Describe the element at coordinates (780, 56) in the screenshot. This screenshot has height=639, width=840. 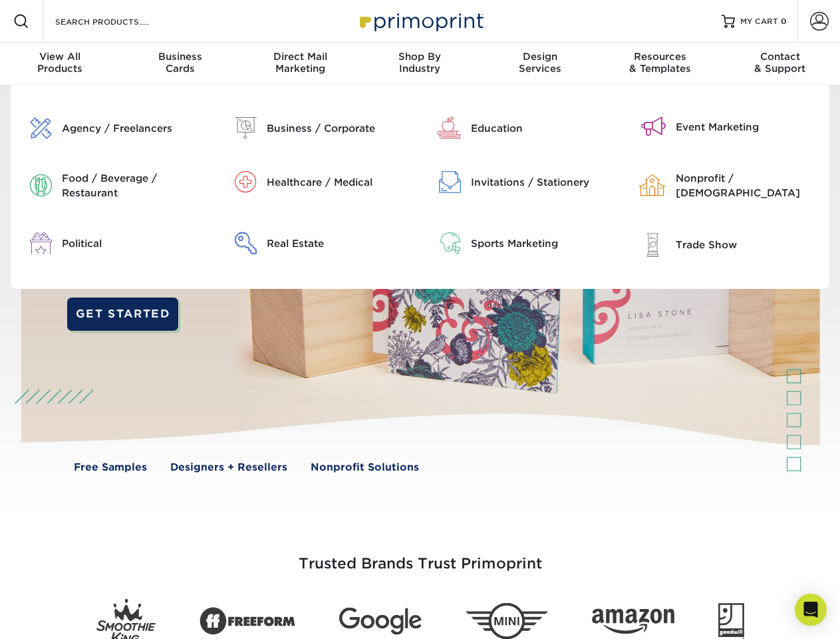
I see `span: Contact` at that location.